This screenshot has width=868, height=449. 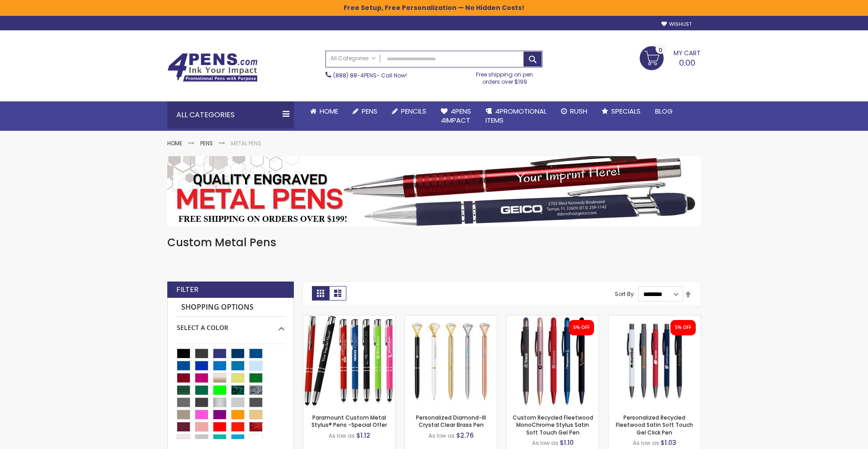 What do you see at coordinates (654, 361) in the screenshot?
I see `img: Personalized Recycled Fleetwood Satin Soft Touch Gel Click Pen` at bounding box center [654, 361].